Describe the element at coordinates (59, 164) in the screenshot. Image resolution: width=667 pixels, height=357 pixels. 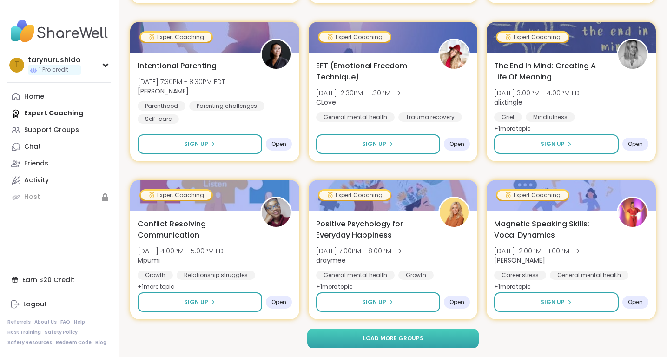
I see `a: Friends` at that location.